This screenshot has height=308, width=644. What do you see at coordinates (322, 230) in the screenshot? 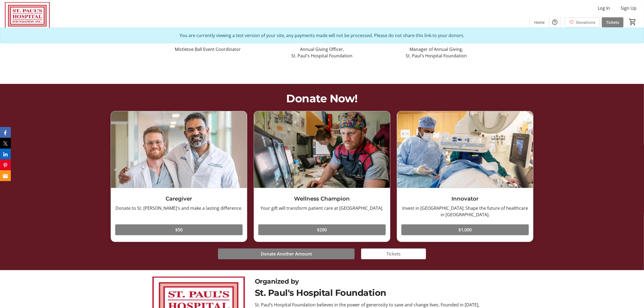
I see `button: $200` at bounding box center [322, 230].